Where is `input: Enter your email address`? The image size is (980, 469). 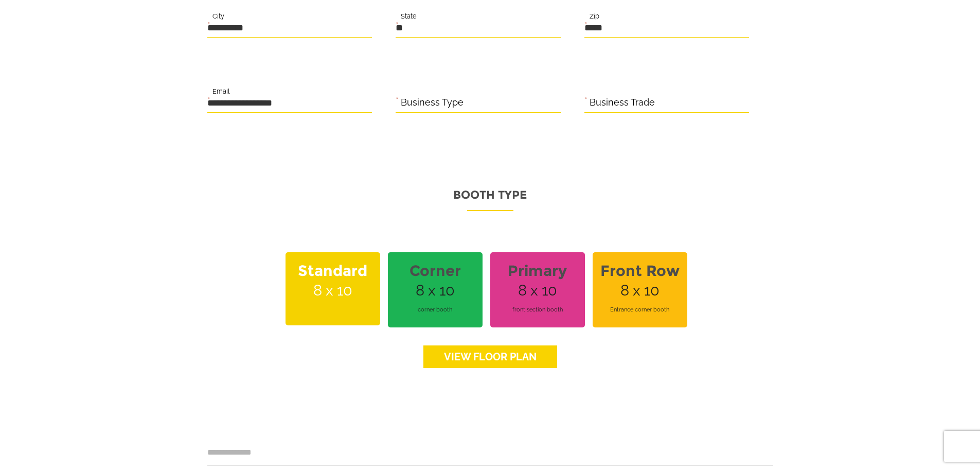
input: Enter your email address is located at coordinates (100, 137).